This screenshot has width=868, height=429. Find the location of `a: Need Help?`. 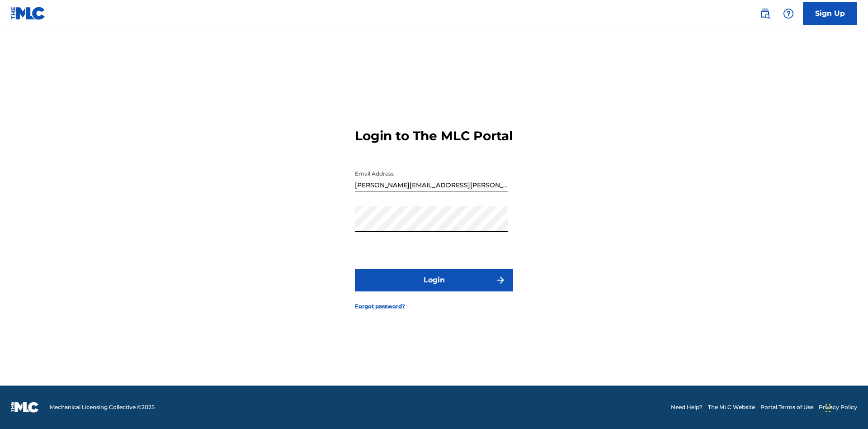

a: Need Help? is located at coordinates (686, 407).